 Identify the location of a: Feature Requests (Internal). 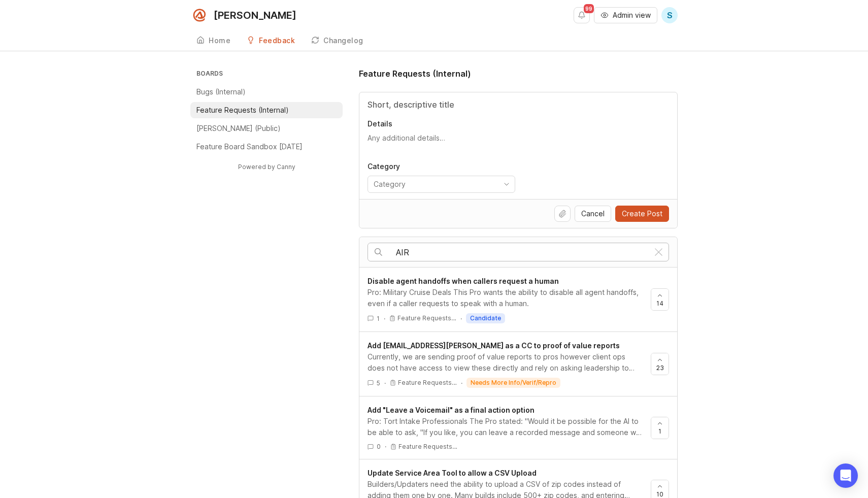
(266, 110).